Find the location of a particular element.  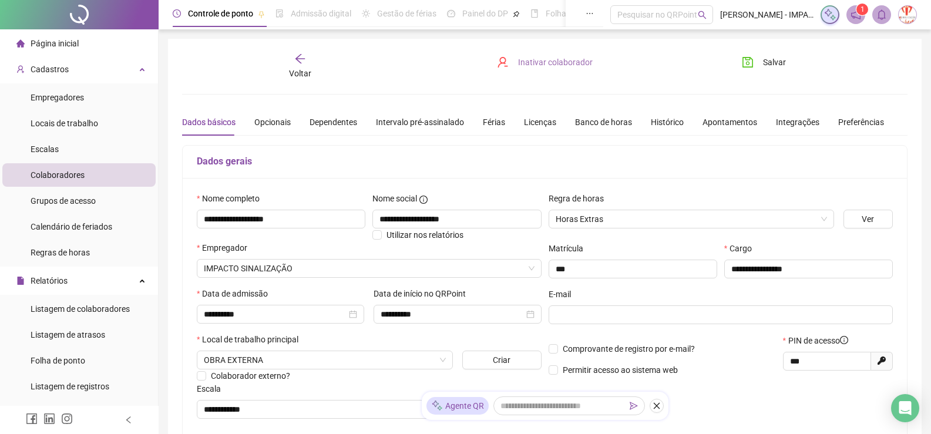

span: Voltar is located at coordinates (300, 73).